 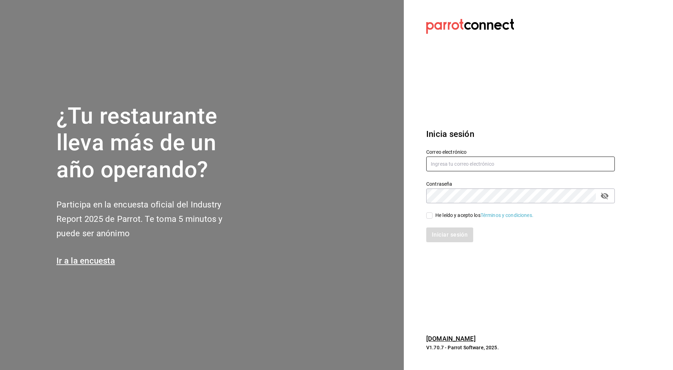 What do you see at coordinates (151, 143) in the screenshot?
I see `h1: ¿Tu restaurante lleva más de un año operando?` at bounding box center [151, 143].